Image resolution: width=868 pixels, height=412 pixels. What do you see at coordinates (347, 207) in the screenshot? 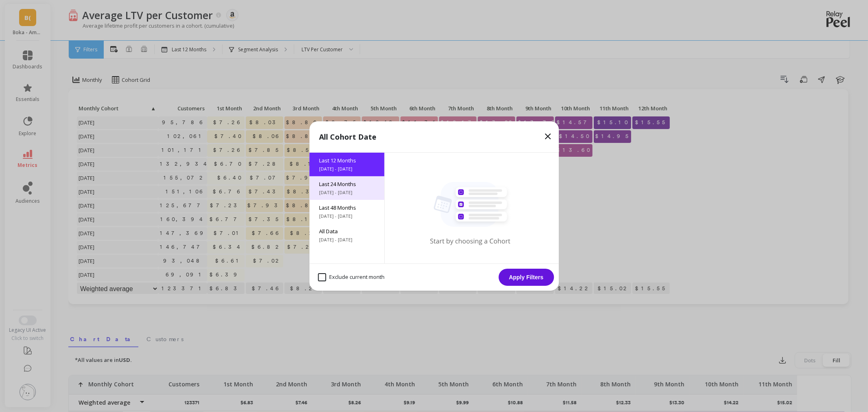
I see `span: Last 48 Months` at bounding box center [347, 207].